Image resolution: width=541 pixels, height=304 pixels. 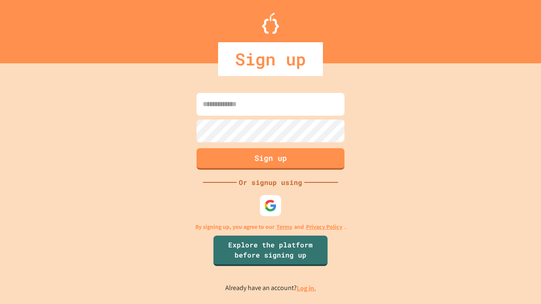 I want to click on img: google-icon.svg, so click(x=270, y=206).